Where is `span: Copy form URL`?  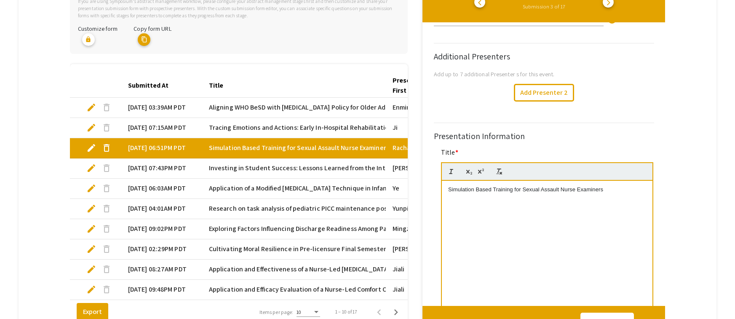 span: Copy form URL is located at coordinates (152, 28).